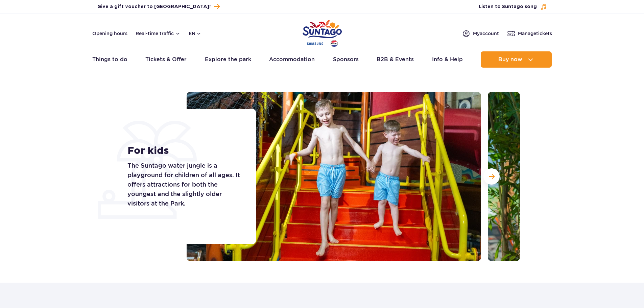 The height and width of the screenshot is (308, 644). I want to click on span: Buy now, so click(510, 59).